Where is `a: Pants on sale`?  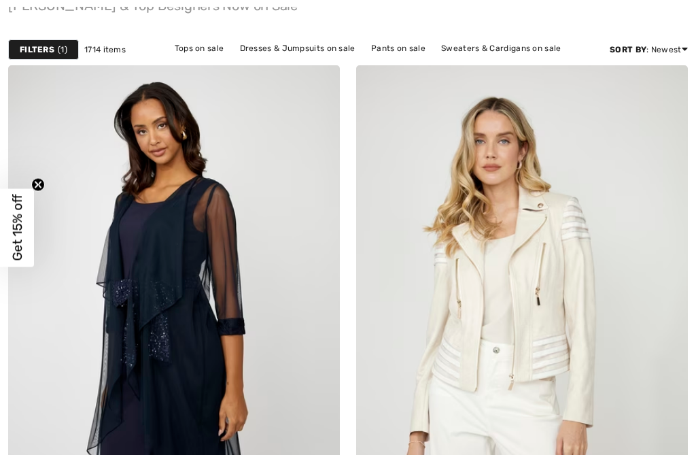 a: Pants on sale is located at coordinates (398, 48).